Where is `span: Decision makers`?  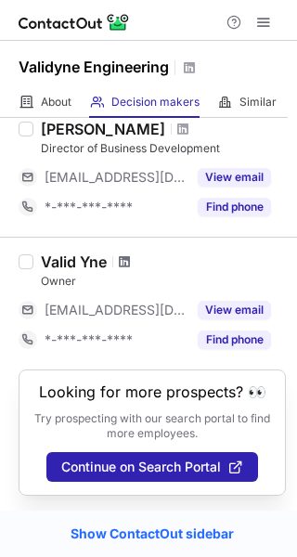 span: Decision makers is located at coordinates (155, 102).